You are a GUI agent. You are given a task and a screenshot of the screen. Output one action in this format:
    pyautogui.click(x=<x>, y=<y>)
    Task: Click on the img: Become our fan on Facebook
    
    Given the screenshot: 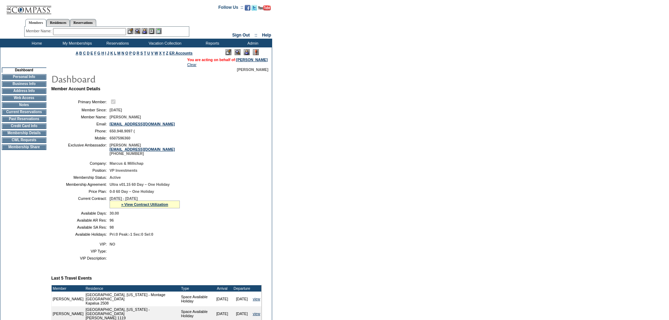 What is the action you would take?
    pyautogui.click(x=248, y=8)
    